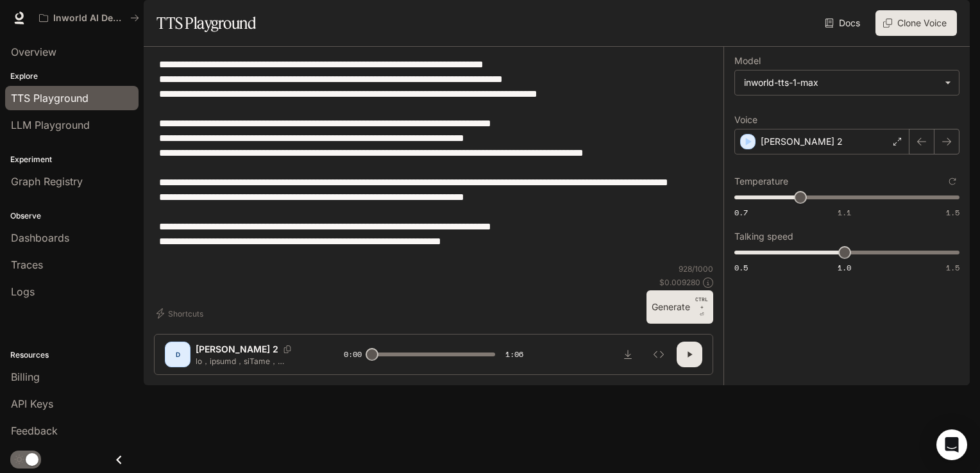  What do you see at coordinates (206, 23) in the screenshot?
I see `h1: TTS Playground` at bounding box center [206, 23].